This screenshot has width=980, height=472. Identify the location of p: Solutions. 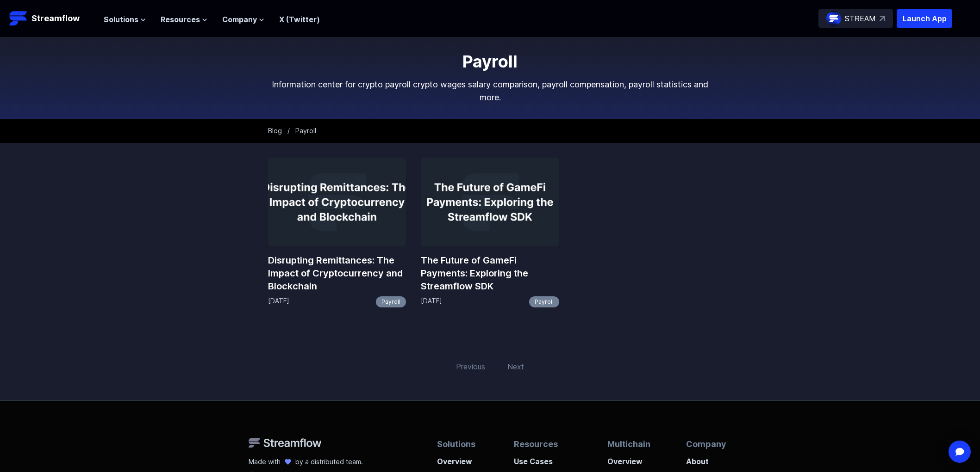
(457, 445).